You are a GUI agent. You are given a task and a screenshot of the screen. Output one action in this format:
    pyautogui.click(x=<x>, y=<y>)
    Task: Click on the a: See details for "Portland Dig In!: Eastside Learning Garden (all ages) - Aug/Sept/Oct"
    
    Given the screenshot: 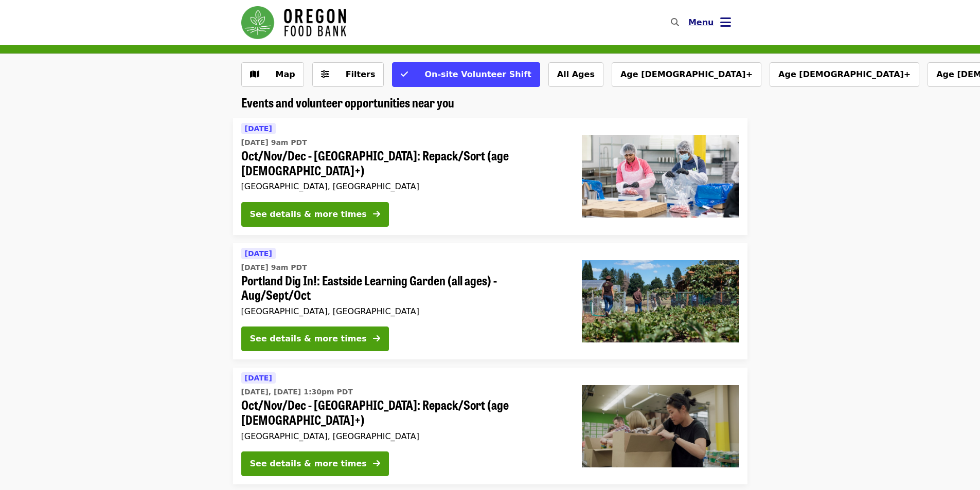 What is the action you would take?
    pyautogui.click(x=490, y=301)
    